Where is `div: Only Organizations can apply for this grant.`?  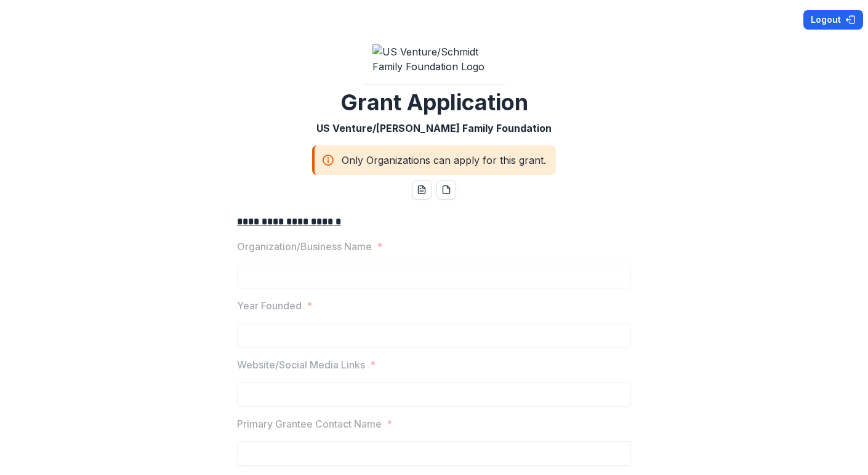 div: Only Organizations can apply for this grant. is located at coordinates (434, 160).